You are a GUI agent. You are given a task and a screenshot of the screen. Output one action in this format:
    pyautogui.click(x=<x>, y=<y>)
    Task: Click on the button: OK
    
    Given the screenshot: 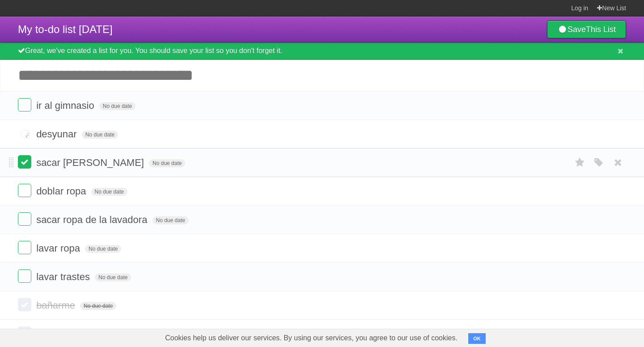 What is the action you would take?
    pyautogui.click(x=476, y=339)
    